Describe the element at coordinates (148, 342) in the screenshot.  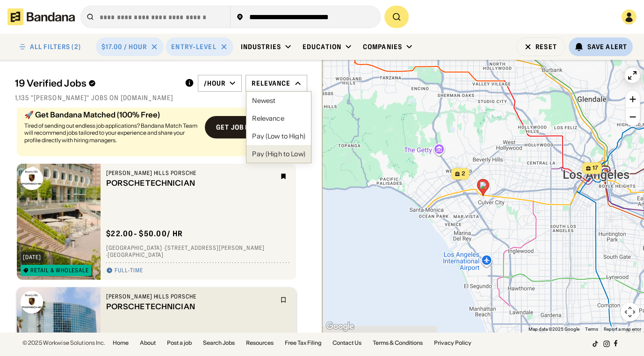
I see `a: About` at that location.